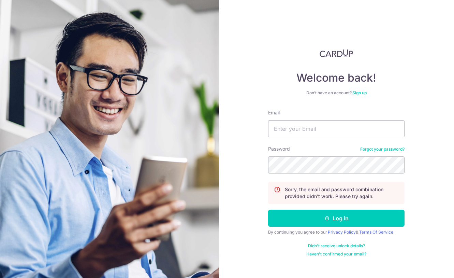 Image resolution: width=454 pixels, height=278 pixels. Describe the element at coordinates (337, 254) in the screenshot. I see `a: Haven't confirmed your email?` at that location.